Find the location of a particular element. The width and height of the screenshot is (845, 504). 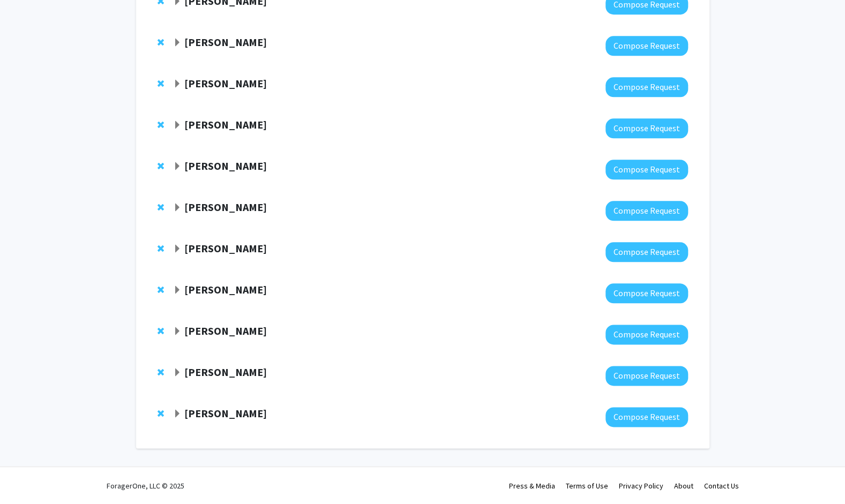

span: Remove Kurt Brorsen from bookmarks is located at coordinates (161, 248).